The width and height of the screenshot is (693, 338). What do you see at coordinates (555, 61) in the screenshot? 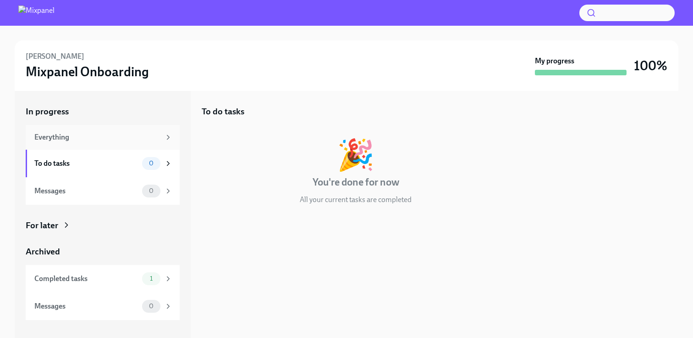
I see `strong: My progress` at bounding box center [555, 61].